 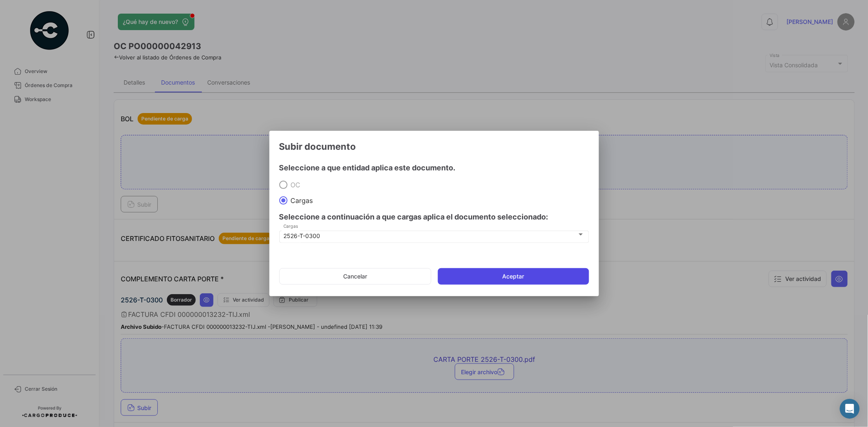 I want to click on div: Abrir Intercom Messenger, so click(x=850, y=409).